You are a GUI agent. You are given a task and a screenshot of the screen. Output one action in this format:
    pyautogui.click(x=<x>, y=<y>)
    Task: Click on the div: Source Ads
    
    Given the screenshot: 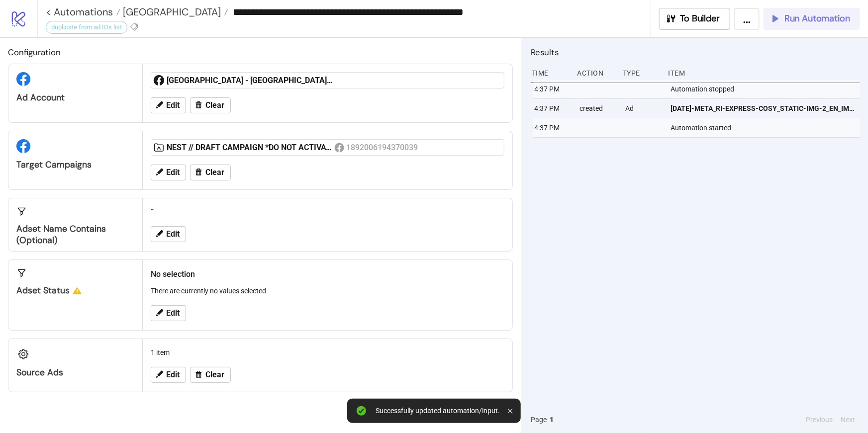 What is the action you would take?
    pyautogui.click(x=75, y=373)
    